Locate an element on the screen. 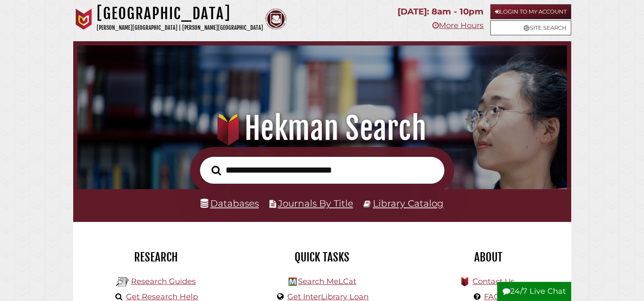 The image size is (644, 301). a: Login to My Account is located at coordinates (531, 11).